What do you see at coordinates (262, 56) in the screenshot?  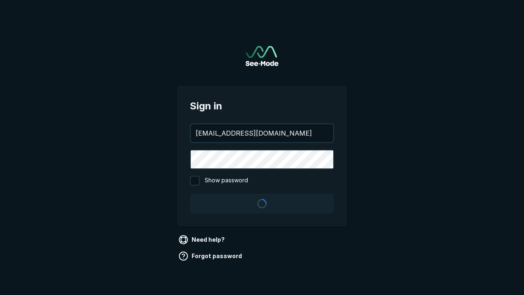 I see `img: See-Mode Logo` at bounding box center [262, 56].